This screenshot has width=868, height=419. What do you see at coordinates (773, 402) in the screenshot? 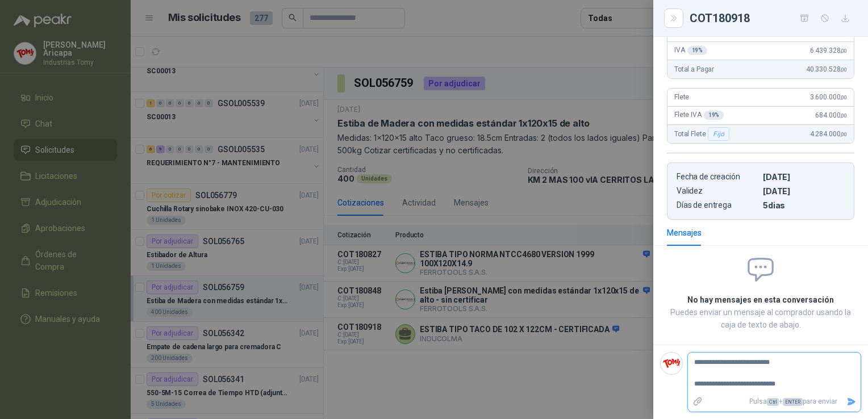
I see `span: Ctrl` at bounding box center [773, 402].